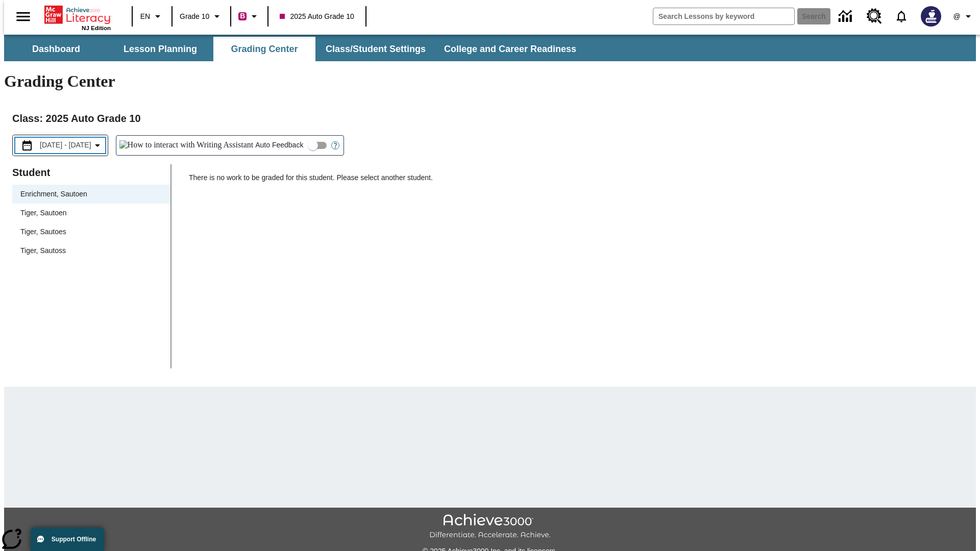 The width and height of the screenshot is (980, 551). I want to click on button: Open side menu, so click(23, 16).